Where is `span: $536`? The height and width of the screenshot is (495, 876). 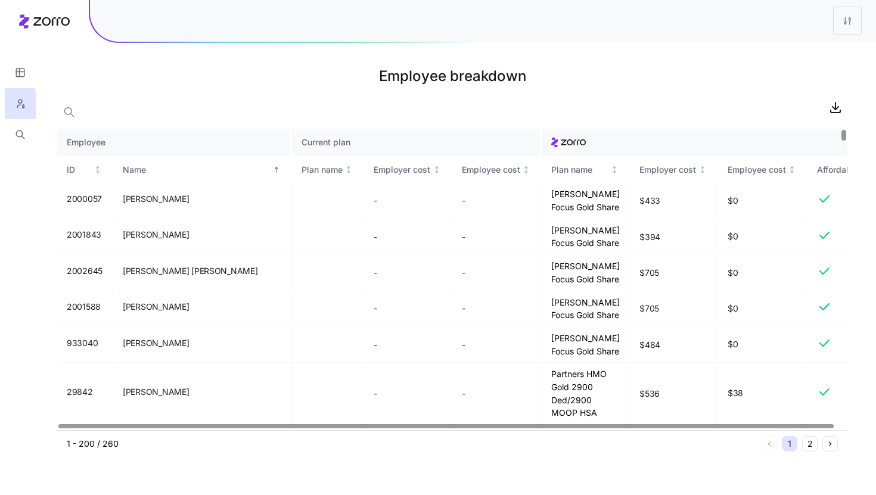
span: $536 is located at coordinates (649, 394).